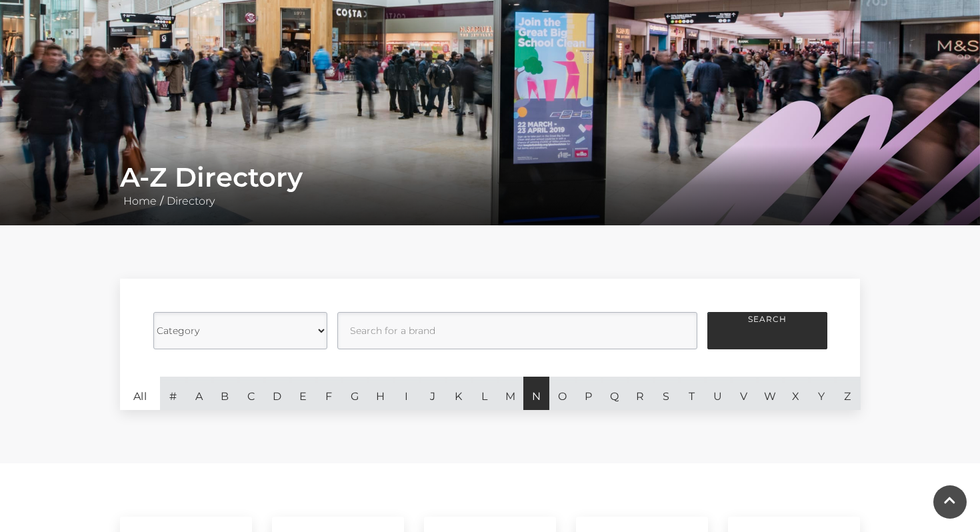 The image size is (980, 532). Describe the element at coordinates (769, 393) in the screenshot. I see `a: W` at that location.